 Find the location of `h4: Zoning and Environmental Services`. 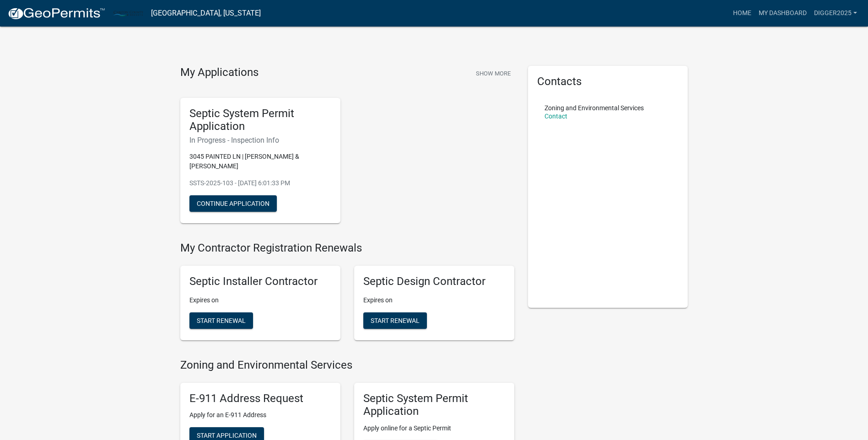

h4: Zoning and Environmental Services is located at coordinates (347, 365).